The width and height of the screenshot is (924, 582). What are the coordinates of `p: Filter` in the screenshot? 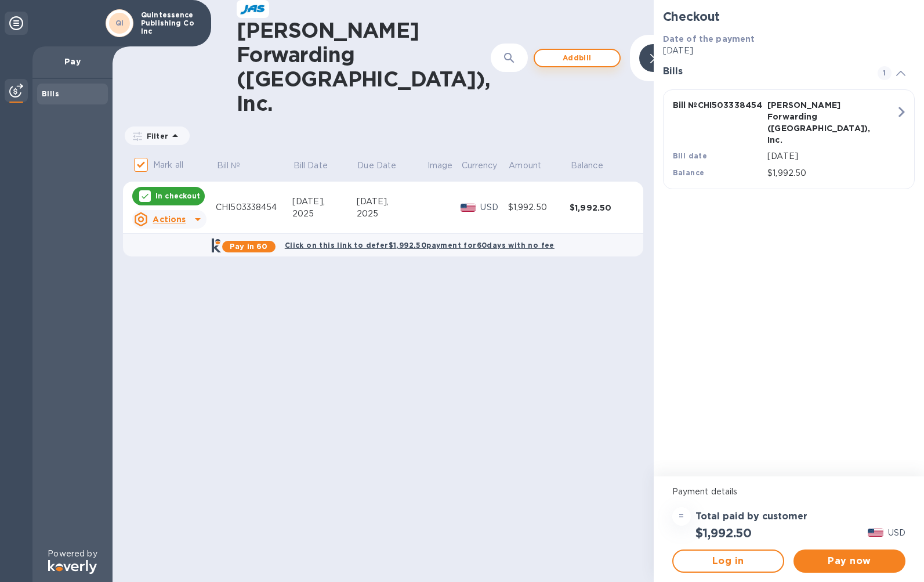 It's located at (155, 135).